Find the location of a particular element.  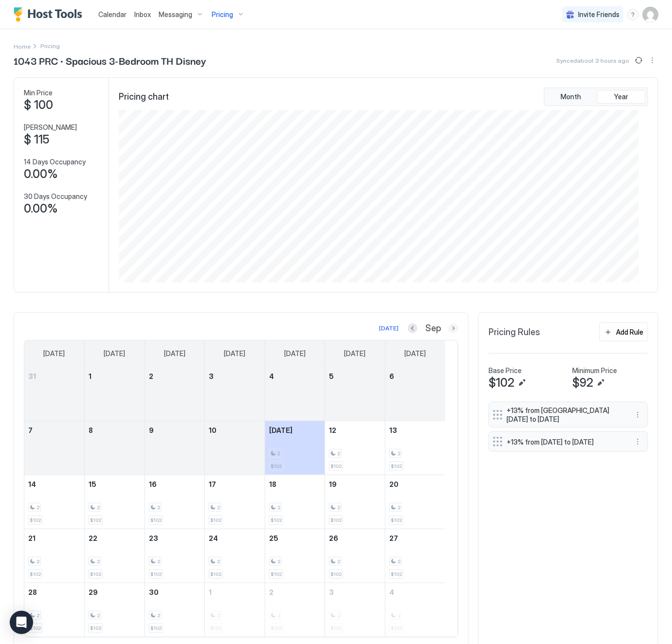

span: 18 is located at coordinates (272, 484).